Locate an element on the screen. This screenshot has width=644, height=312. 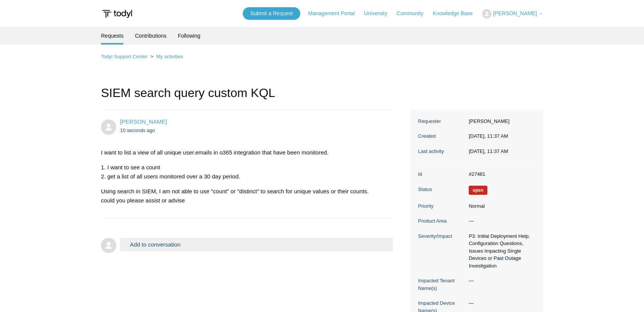
a: Community is located at coordinates (413, 14).